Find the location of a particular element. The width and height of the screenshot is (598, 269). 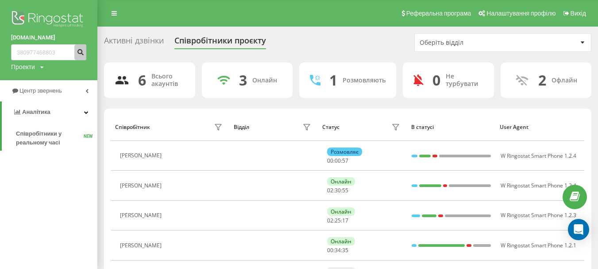

a: Співробітники у реальному часіNEW is located at coordinates (57, 138).